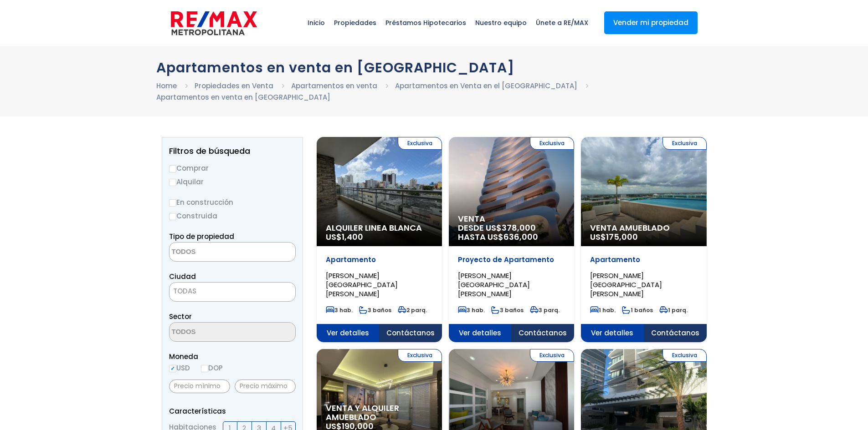  I want to click on span: Nuestro equipo, so click(500, 23).